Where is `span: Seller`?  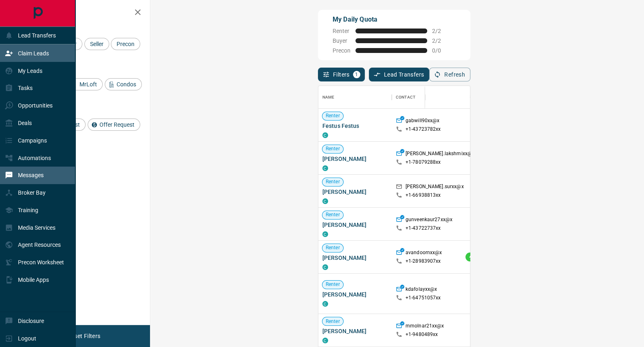
span: Seller is located at coordinates (97, 44).